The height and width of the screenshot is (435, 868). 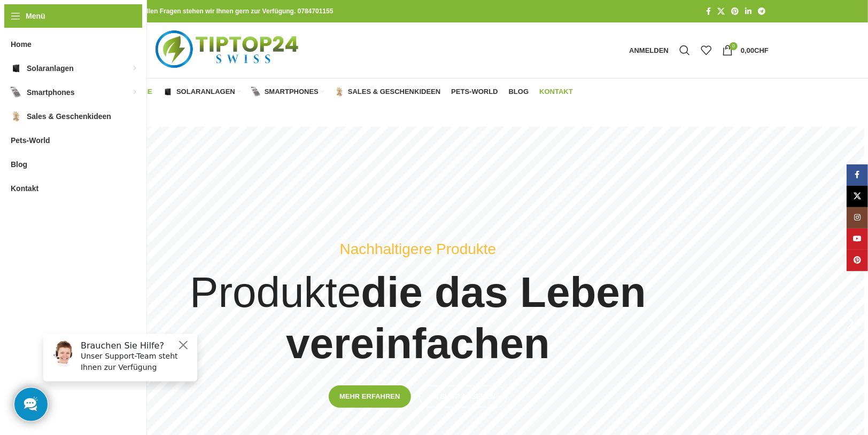 What do you see at coordinates (287, 92) in the screenshot?
I see `a: Smartphones` at bounding box center [287, 92].